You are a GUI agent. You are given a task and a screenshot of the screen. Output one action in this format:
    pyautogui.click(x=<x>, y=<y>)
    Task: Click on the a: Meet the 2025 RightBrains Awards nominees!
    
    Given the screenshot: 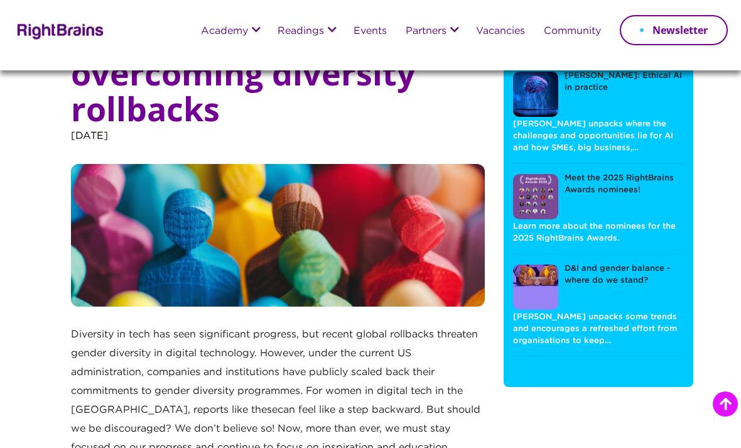 What is the action you would take?
    pyautogui.click(x=599, y=196)
    